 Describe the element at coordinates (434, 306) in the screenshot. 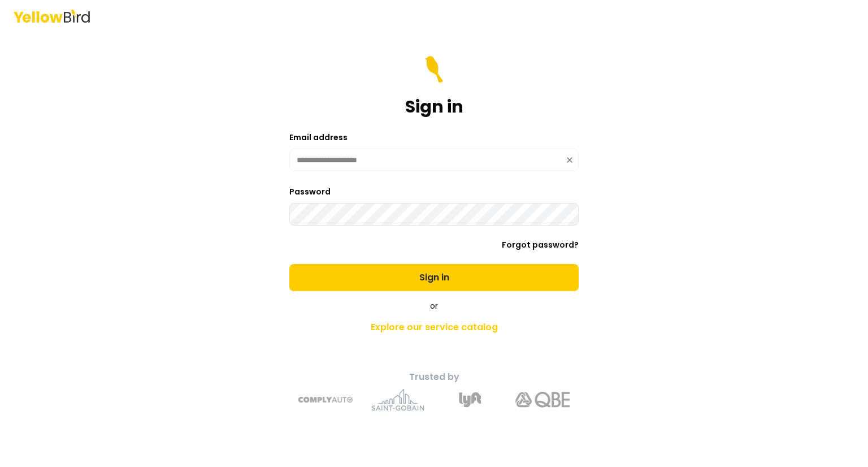

I see `span: or` at that location.